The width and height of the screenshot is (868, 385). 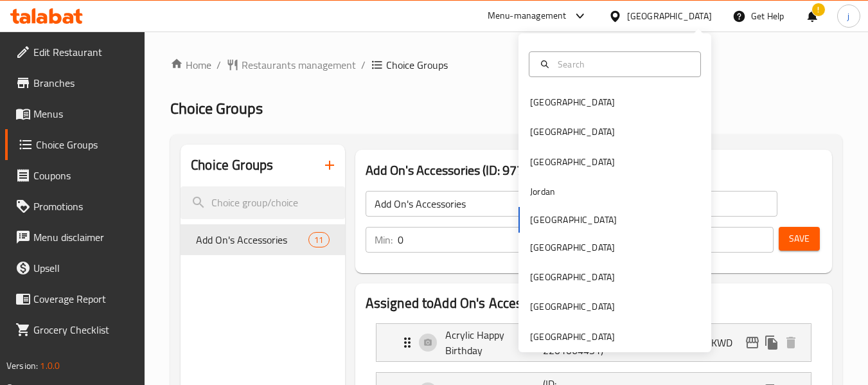 What do you see at coordinates (75, 52) in the screenshot?
I see `a: Edit Restaurant` at bounding box center [75, 52].